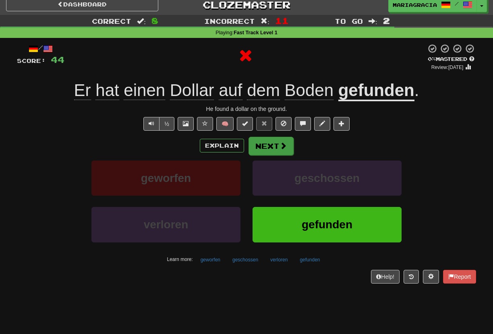 The image size is (493, 334). What do you see at coordinates (387, 21) in the screenshot?
I see `span: 2` at bounding box center [387, 21].